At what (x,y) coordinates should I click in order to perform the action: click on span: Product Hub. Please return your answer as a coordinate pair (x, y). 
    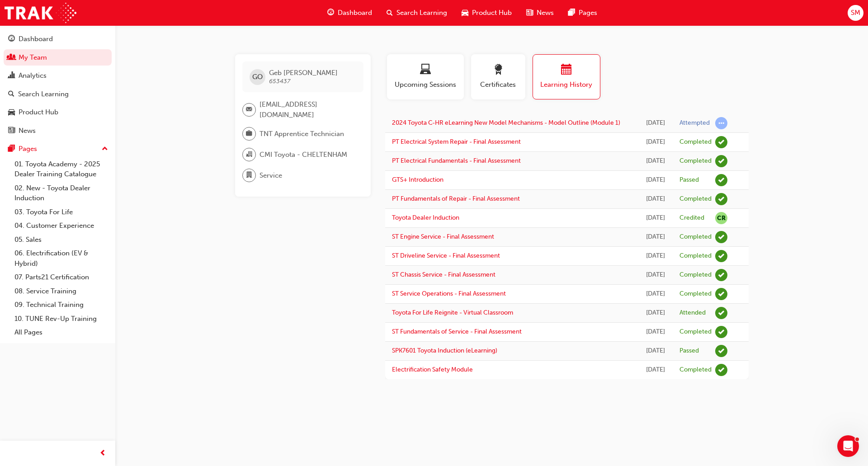
    Looking at the image, I should click on (492, 13).